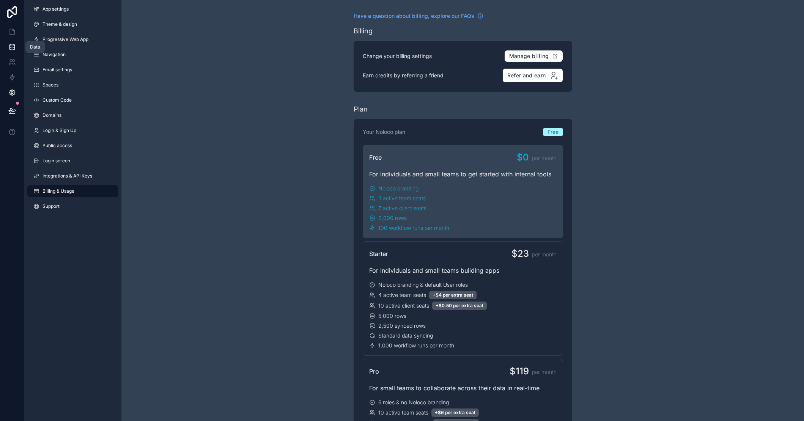 The image size is (804, 421). I want to click on a: Custom Code, so click(73, 100).